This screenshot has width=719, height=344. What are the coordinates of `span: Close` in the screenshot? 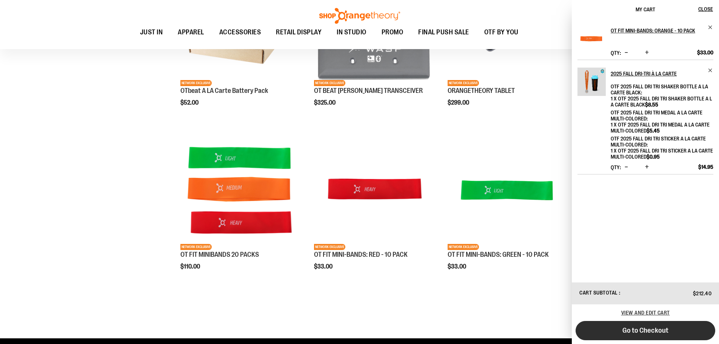 It's located at (706, 9).